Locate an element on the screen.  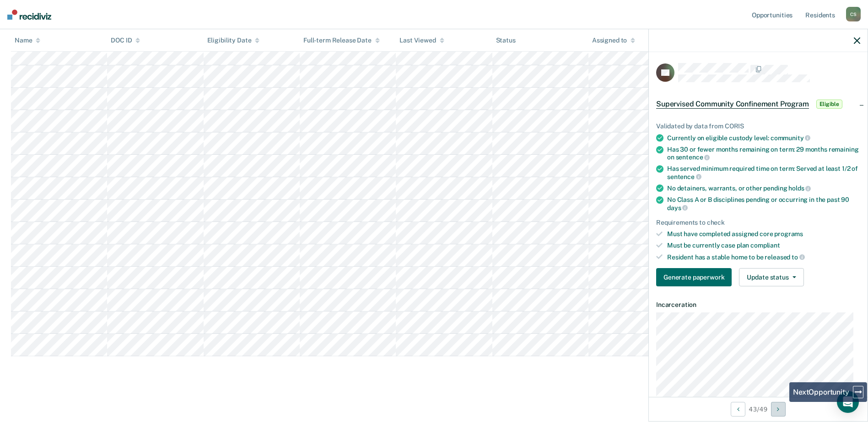
div: Eligibility Date is located at coordinates (233, 40).